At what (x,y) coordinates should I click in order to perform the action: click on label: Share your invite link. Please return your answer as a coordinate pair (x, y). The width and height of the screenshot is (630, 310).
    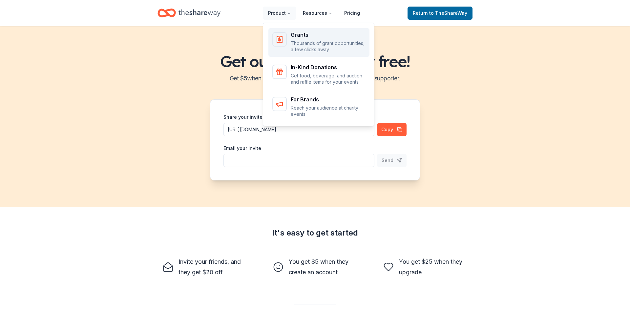
    Looking at the image, I should click on (248, 117).